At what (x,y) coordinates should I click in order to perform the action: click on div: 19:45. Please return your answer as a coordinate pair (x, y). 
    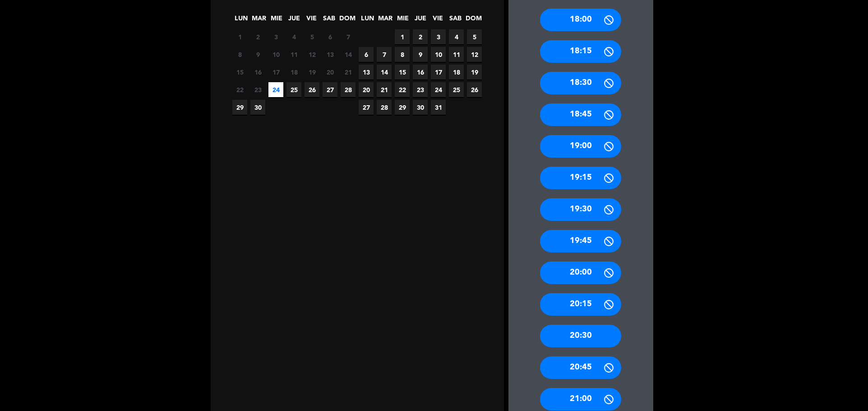
    Looking at the image, I should click on (580, 241).